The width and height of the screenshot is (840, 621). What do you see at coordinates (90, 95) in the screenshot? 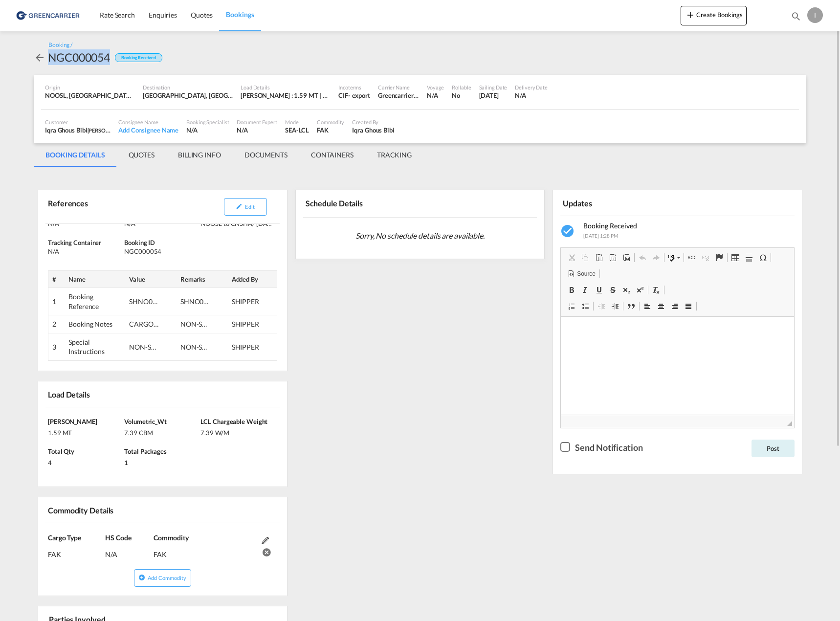
I see `div: NOOSL, Oslo, Norway, Northern Europe, Europe` at bounding box center [90, 95].